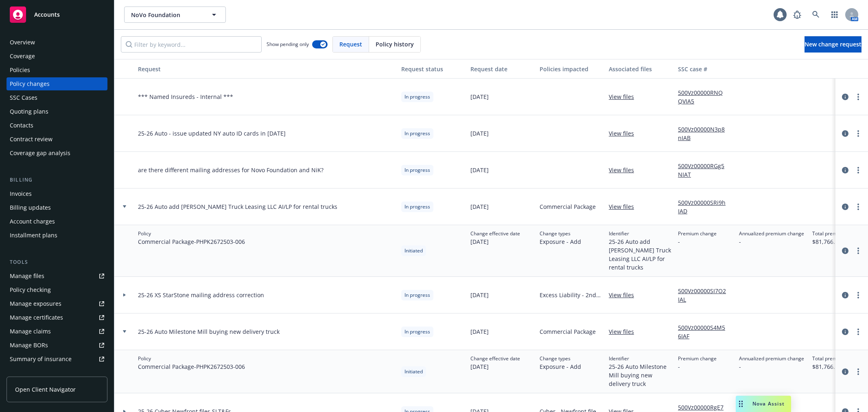 The image size is (868, 412). Describe the element at coordinates (45, 389) in the screenshot. I see `span: Open Client Navigator` at that location.